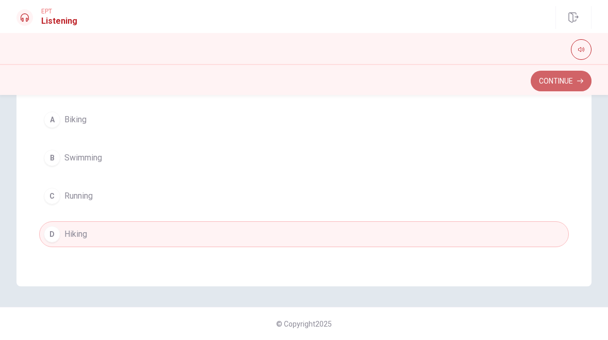 This screenshot has width=608, height=340. What do you see at coordinates (561, 81) in the screenshot?
I see `button: Continue` at bounding box center [561, 81].